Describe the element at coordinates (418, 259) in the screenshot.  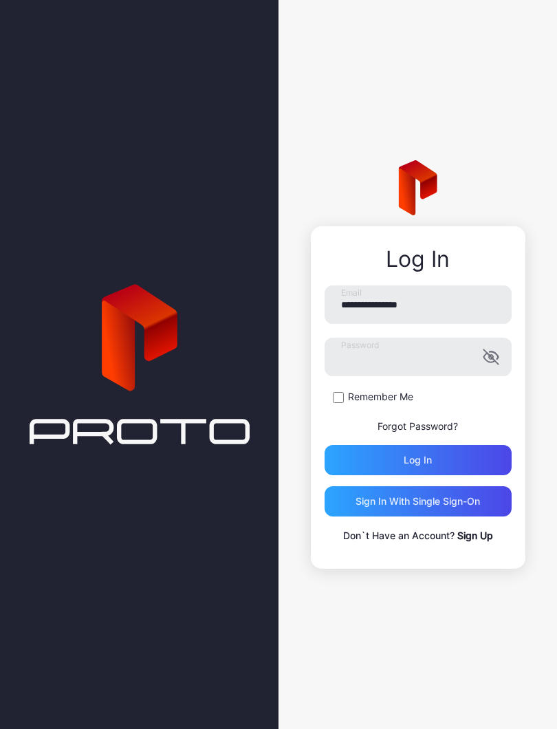
I see `div: Log In` at that location.